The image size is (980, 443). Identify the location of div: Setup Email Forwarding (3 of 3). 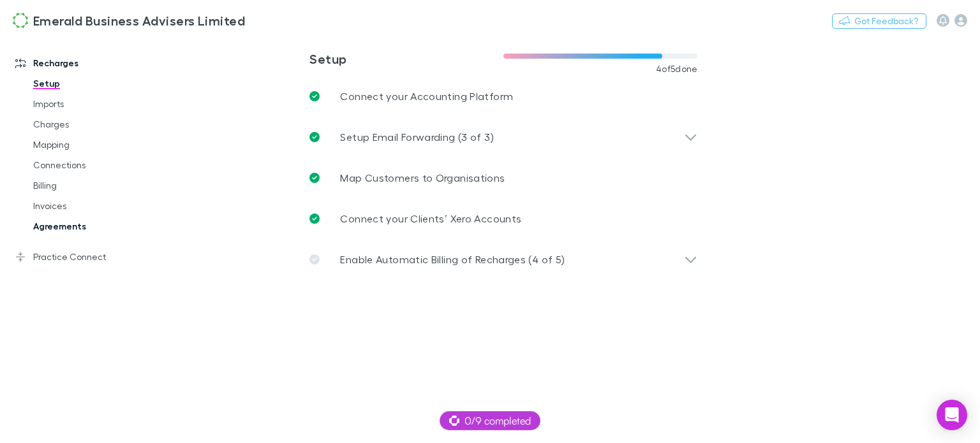
(504, 137).